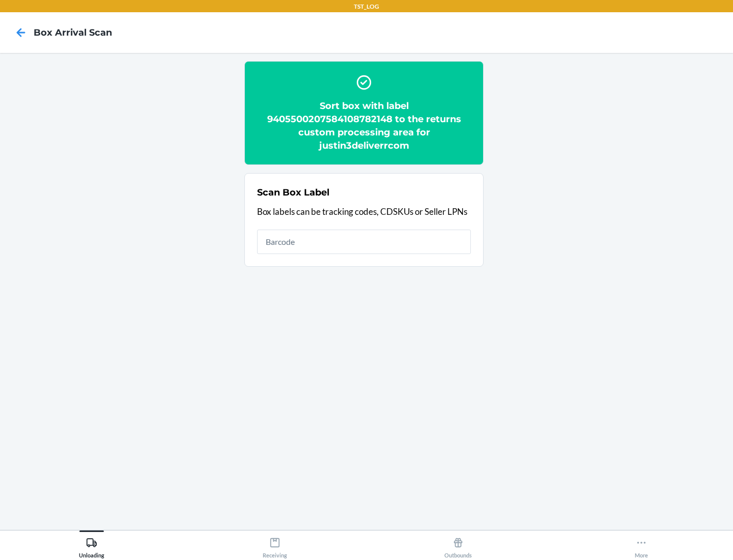 The height and width of the screenshot is (560, 733). Describe the element at coordinates (641, 546) in the screenshot. I see `div: More` at that location.